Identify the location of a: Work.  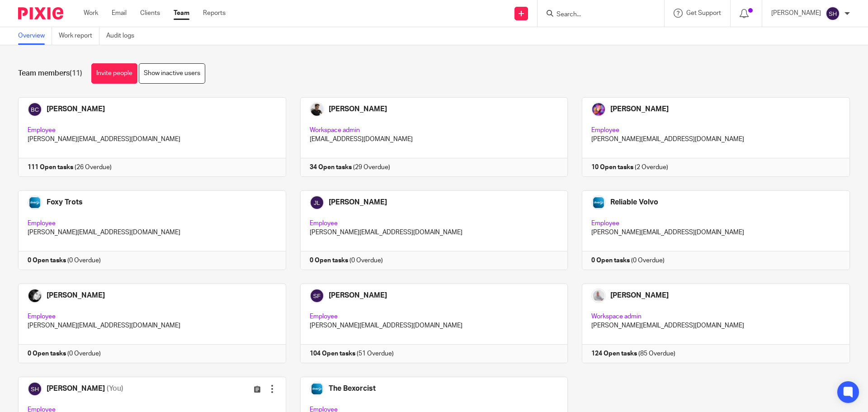
(91, 13).